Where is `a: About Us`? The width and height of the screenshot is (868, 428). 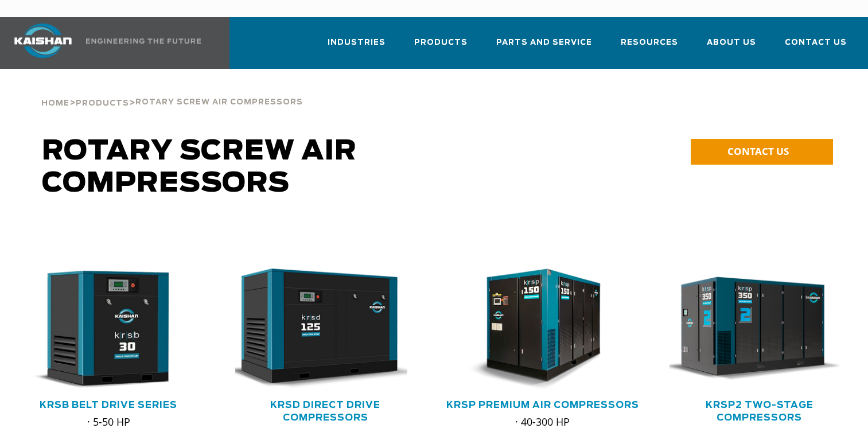
a: About Us is located at coordinates (732, 47).